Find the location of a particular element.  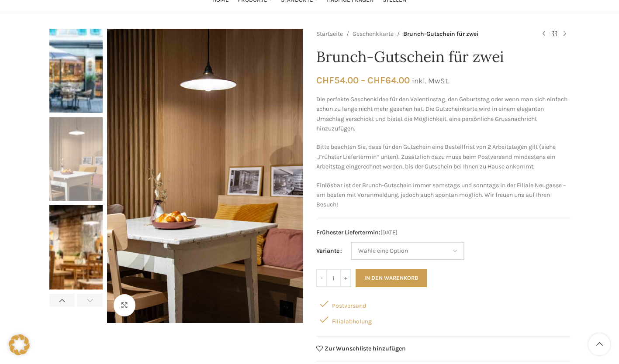

h1: Brunch-Gutschein für zwei is located at coordinates (443, 57).